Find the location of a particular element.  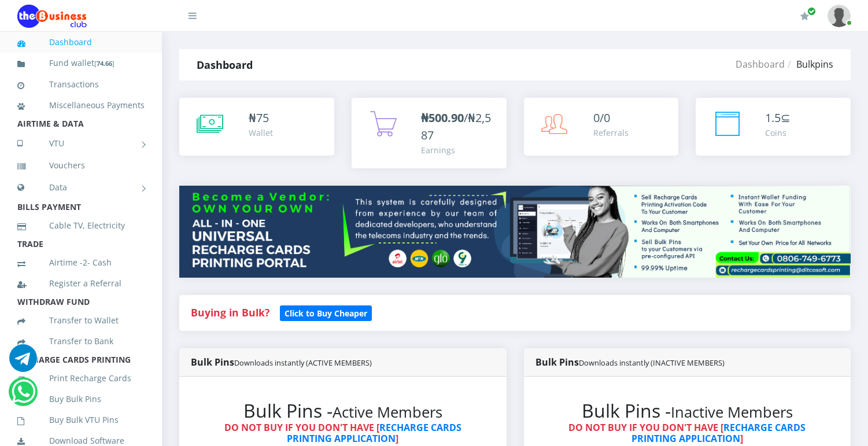

a: Airtime -2- Cash is located at coordinates (81, 263).